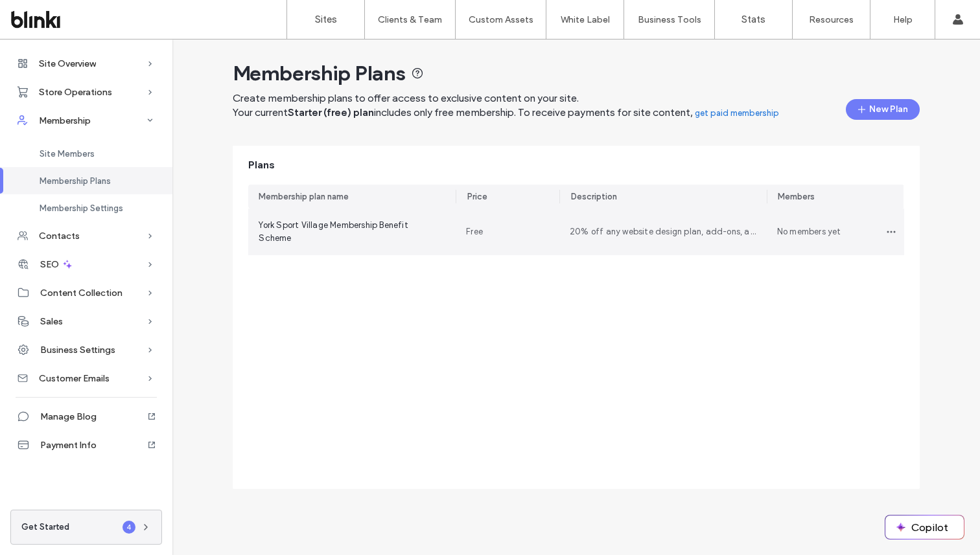  Describe the element at coordinates (809, 232) in the screenshot. I see `span: No members yet` at that location.